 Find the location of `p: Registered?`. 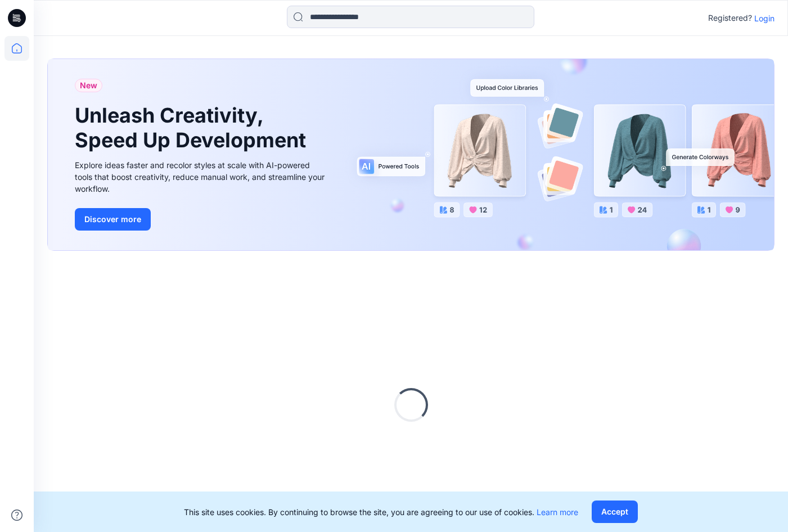

p: Registered? is located at coordinates (730, 18).